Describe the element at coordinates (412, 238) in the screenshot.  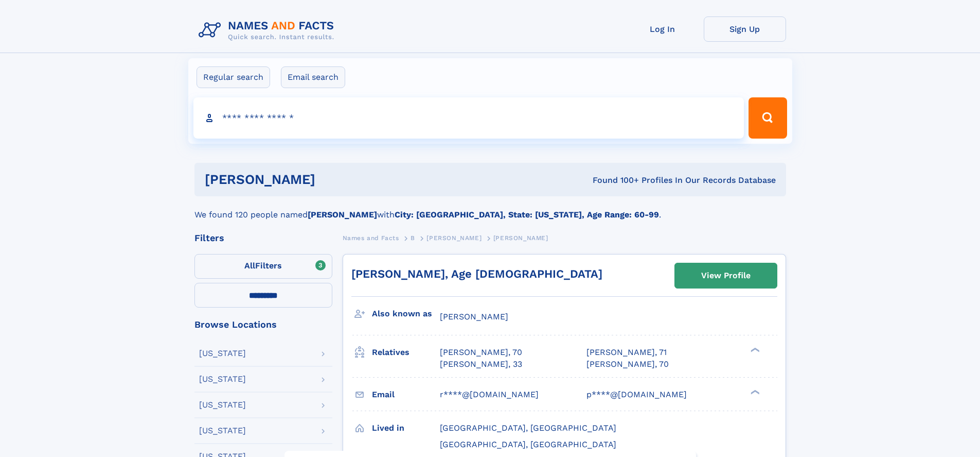
I see `a: B` at that location.